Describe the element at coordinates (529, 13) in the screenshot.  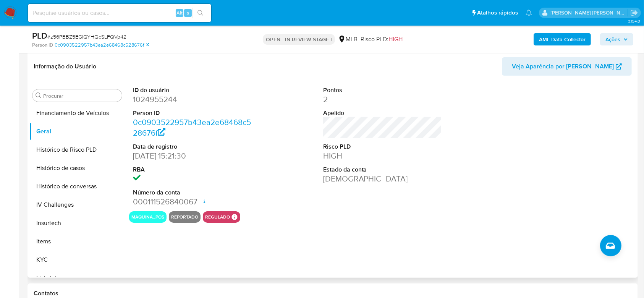
I see `a: Notificações` at that location.